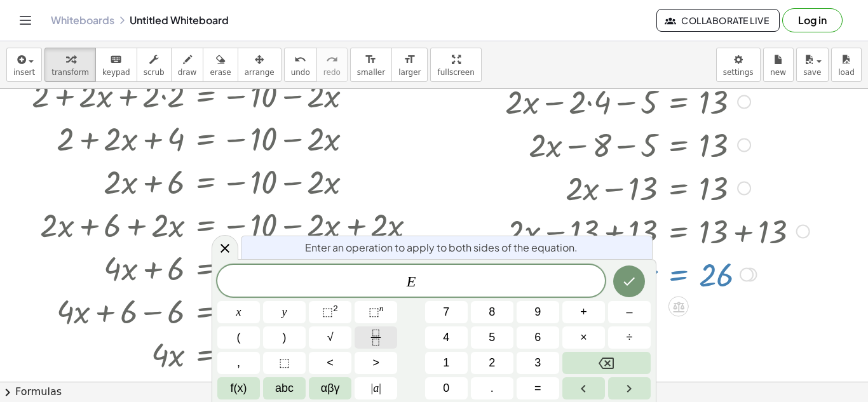  I want to click on button: Right arrow, so click(629, 389).